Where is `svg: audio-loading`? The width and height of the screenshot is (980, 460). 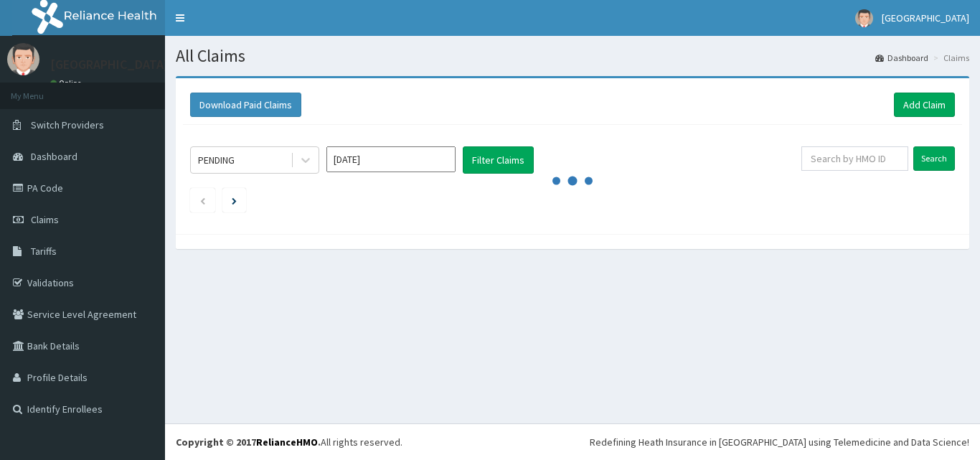 svg: audio-loading is located at coordinates (572, 181).